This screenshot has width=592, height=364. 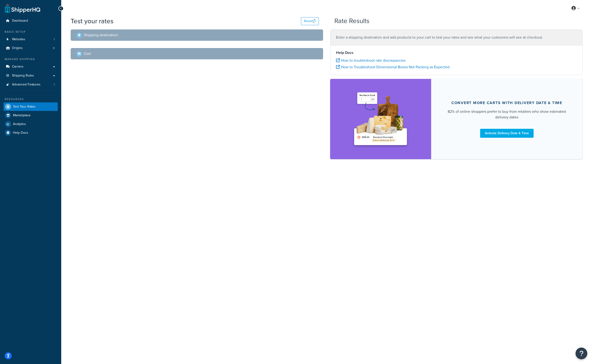 I want to click on span: Help Docs, so click(x=20, y=133).